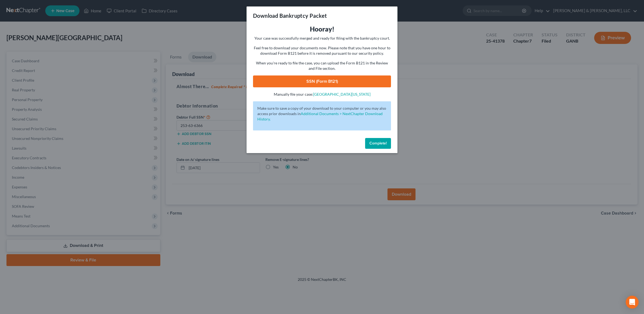 This screenshot has width=644, height=314. I want to click on div: Open Intercom Messenger, so click(632, 302).